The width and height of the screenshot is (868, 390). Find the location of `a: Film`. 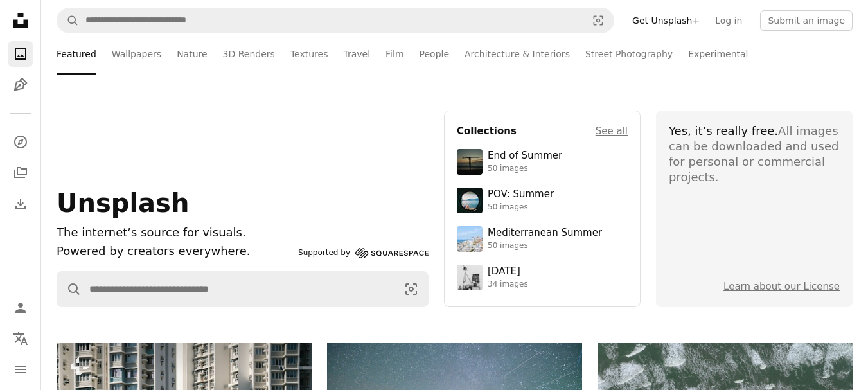

a: Film is located at coordinates (394, 54).